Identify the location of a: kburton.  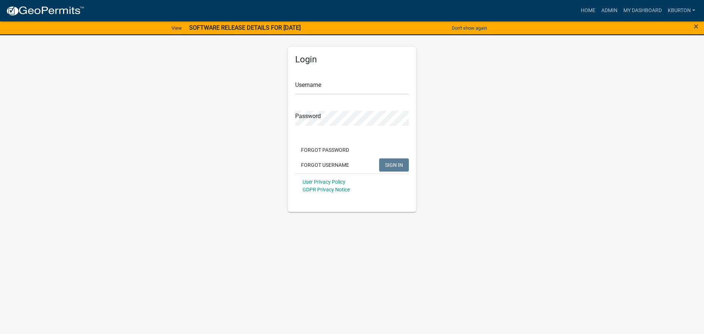
(682, 11).